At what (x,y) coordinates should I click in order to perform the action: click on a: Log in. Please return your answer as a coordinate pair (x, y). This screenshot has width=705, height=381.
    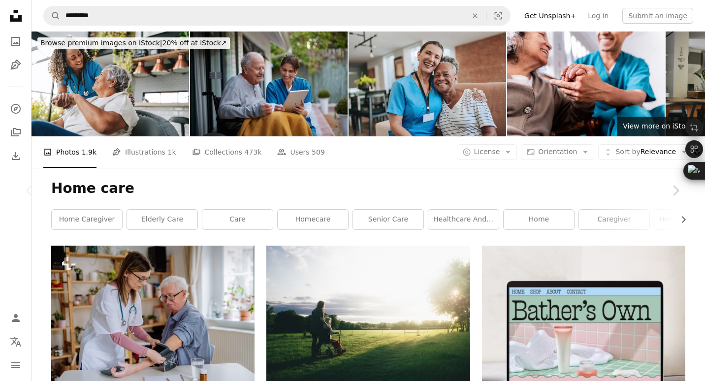
    Looking at the image, I should click on (598, 16).